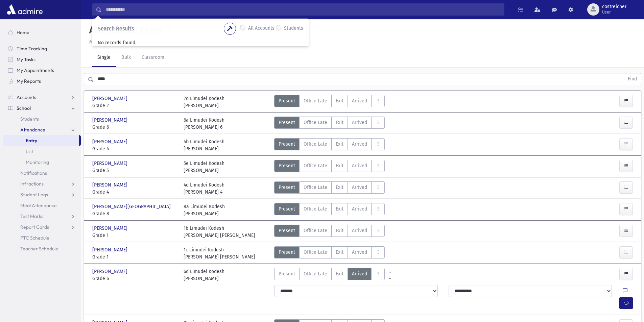 The height and width of the screenshot is (322, 644). Describe the element at coordinates (135, 214) in the screenshot. I see `span: Grade 8` at that location.